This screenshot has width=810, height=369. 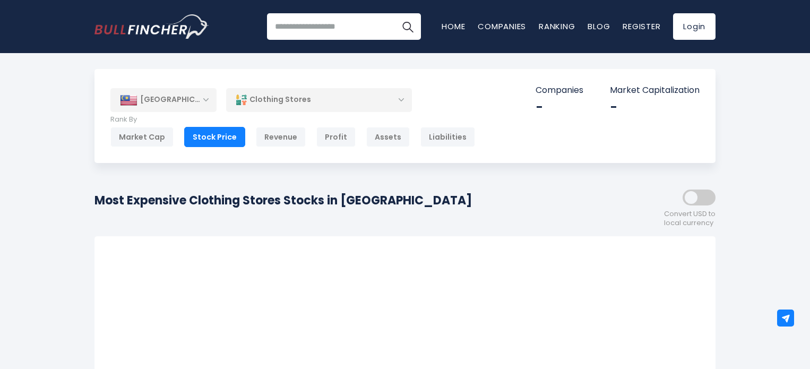 What do you see at coordinates (557, 26) in the screenshot?
I see `a: Ranking` at bounding box center [557, 26].